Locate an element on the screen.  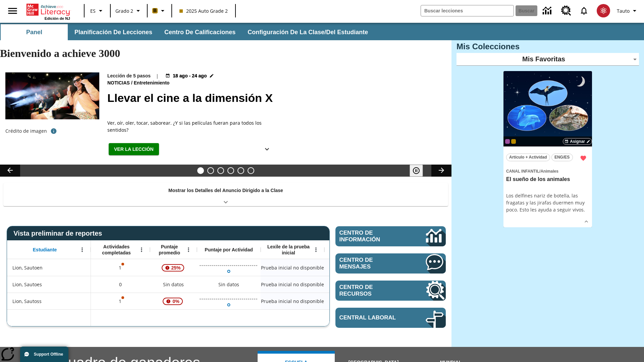
button: Configuración de la clase/del estudiante is located at coordinates (307, 32).